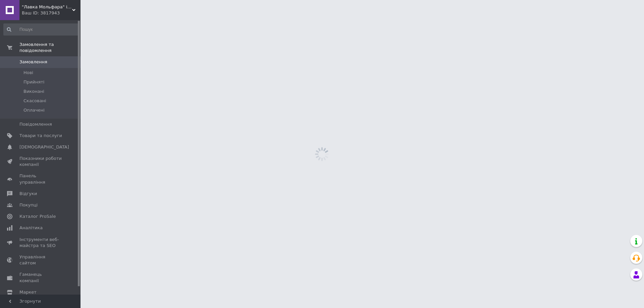 The image size is (644, 308). I want to click on span: Покупці, so click(29, 205).